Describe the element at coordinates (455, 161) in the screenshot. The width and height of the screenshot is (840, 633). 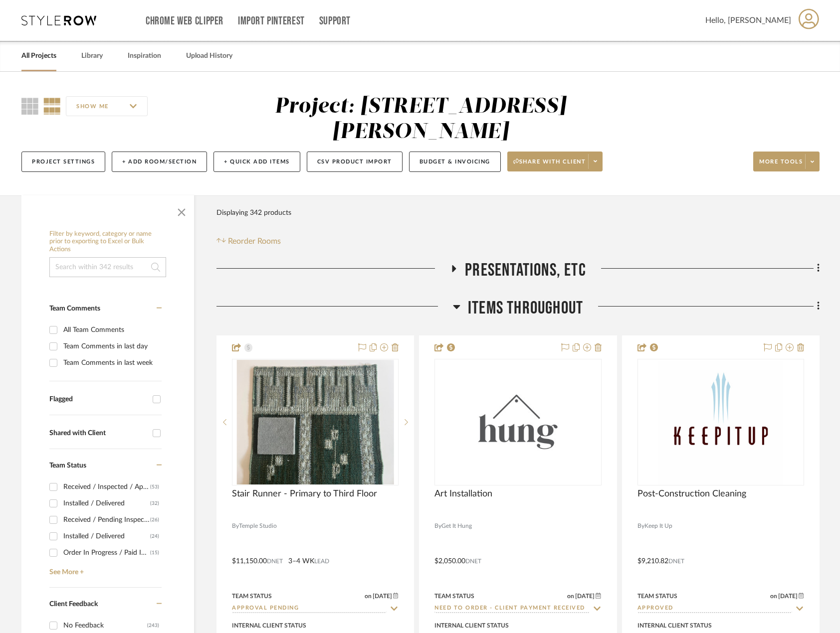
I see `button: Budget & Invoicing` at that location.